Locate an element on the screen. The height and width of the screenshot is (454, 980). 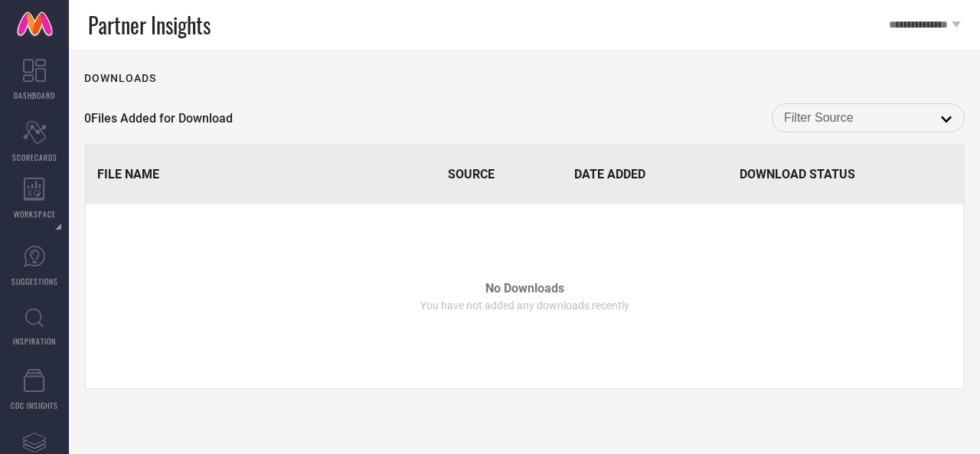
span: Partner Insights is located at coordinates (149, 24).